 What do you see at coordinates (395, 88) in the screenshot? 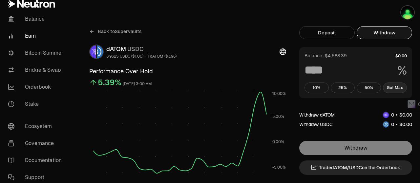
I see `button: Get Max` at bounding box center [395, 88].